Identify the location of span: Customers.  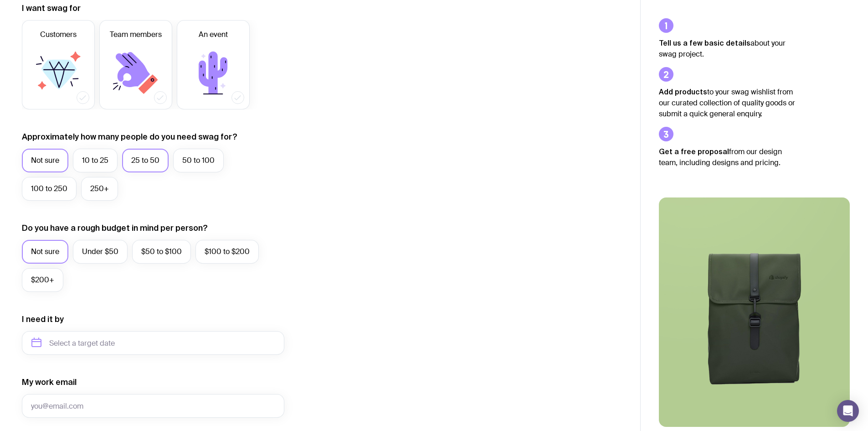
(58, 35).